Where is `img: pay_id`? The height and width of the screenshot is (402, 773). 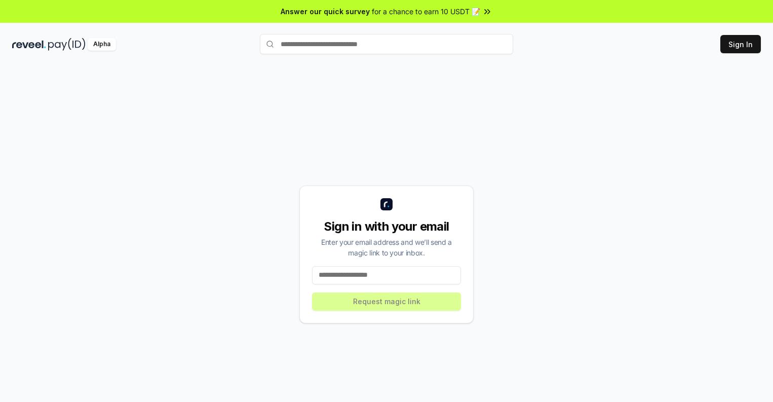
img: pay_id is located at coordinates (67, 44).